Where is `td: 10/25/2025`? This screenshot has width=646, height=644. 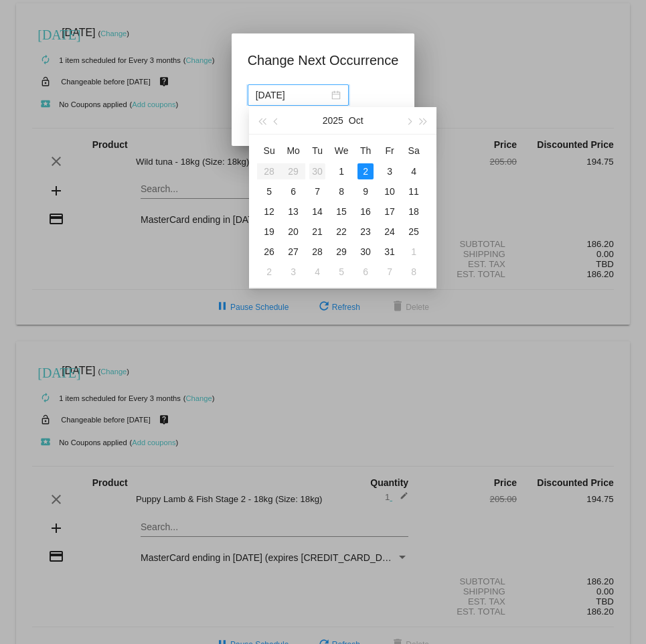
td: 10/25/2025 is located at coordinates (413, 231).